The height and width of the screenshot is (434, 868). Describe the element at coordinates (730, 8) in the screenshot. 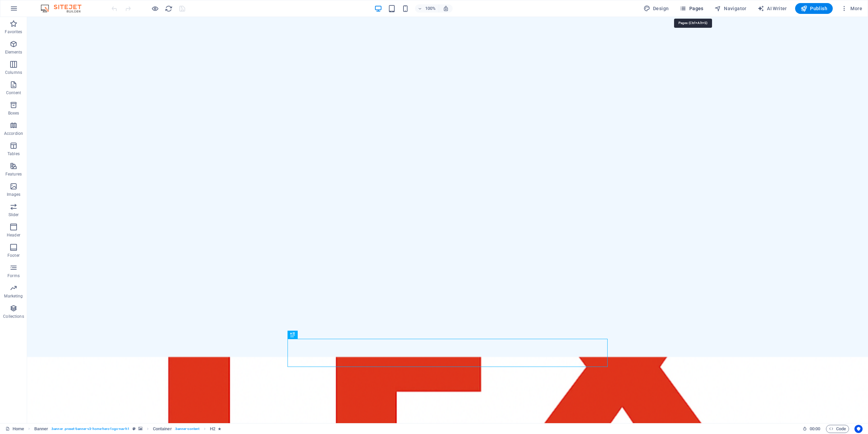

I see `button: Navigator` at that location.